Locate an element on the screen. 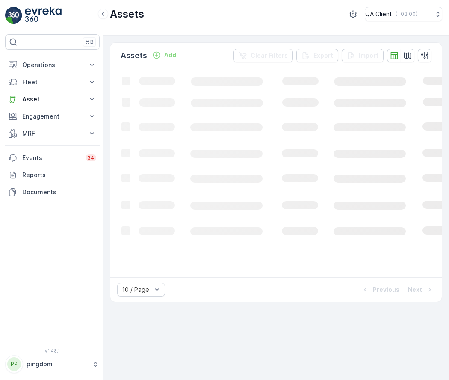  p: QA Client is located at coordinates (378, 14).